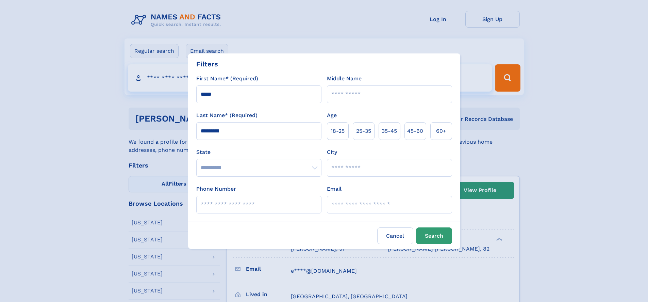  I want to click on label: Age, so click(332, 115).